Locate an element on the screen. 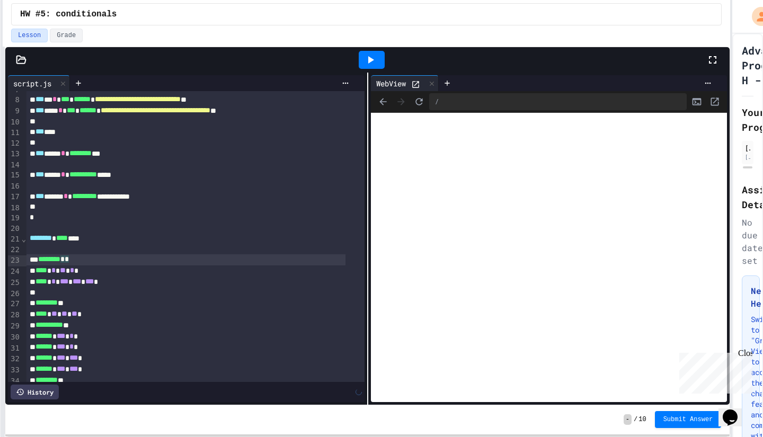 The image size is (763, 437). div: 9 is located at coordinates (14, 111).